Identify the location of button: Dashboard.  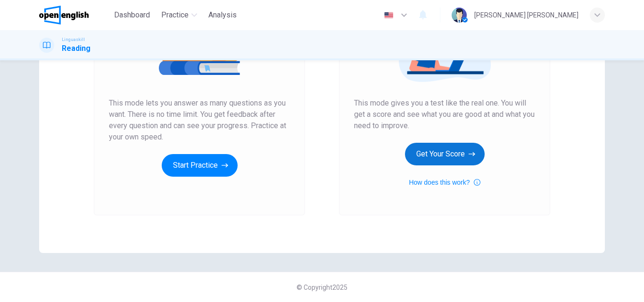
(132, 15).